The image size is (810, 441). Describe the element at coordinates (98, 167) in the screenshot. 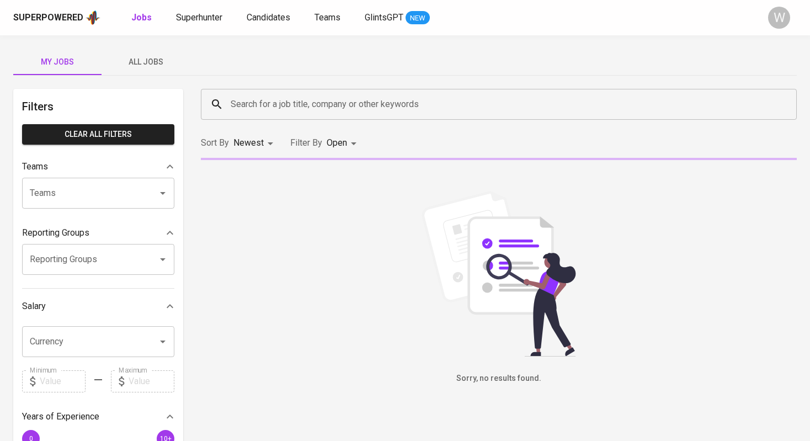

I see `div: Teams` at that location.